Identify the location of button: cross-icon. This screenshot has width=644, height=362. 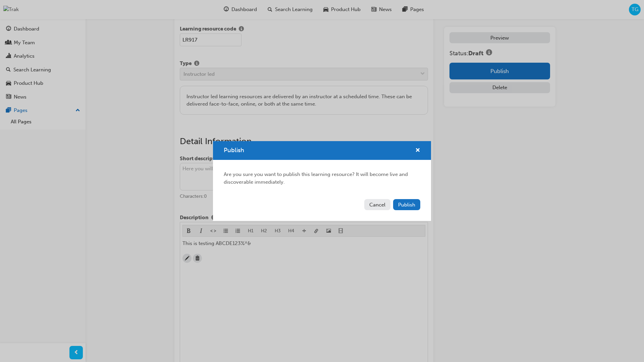
(418, 151).